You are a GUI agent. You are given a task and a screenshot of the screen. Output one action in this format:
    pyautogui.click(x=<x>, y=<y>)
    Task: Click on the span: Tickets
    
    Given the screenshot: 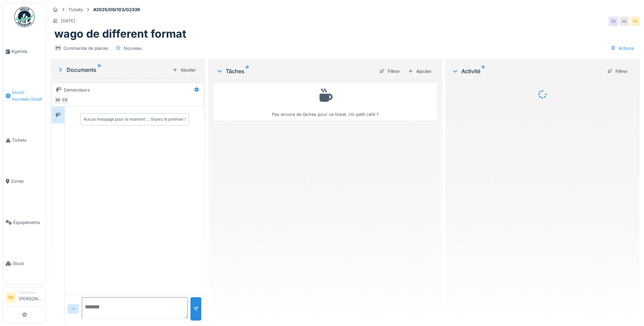 What is the action you would take?
    pyautogui.click(x=27, y=140)
    